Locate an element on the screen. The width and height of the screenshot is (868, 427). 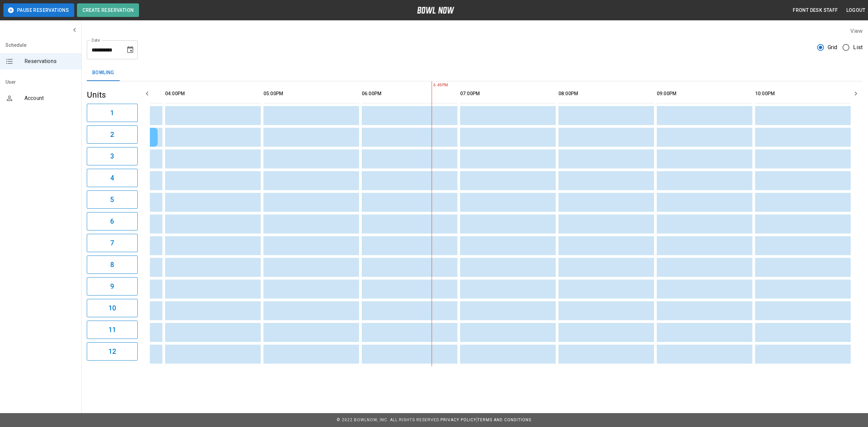
button: 3 is located at coordinates (113, 156).